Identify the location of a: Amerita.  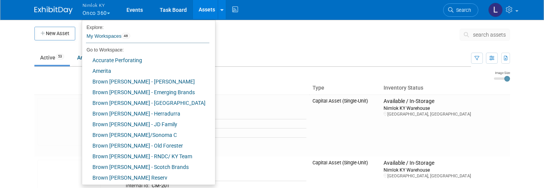
(145, 71).